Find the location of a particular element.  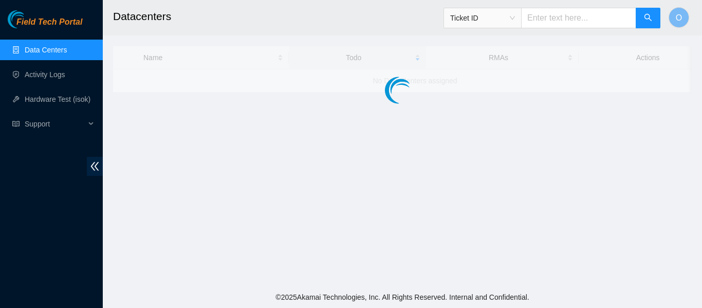

img: Akamai Technologies is located at coordinates (30, 19).